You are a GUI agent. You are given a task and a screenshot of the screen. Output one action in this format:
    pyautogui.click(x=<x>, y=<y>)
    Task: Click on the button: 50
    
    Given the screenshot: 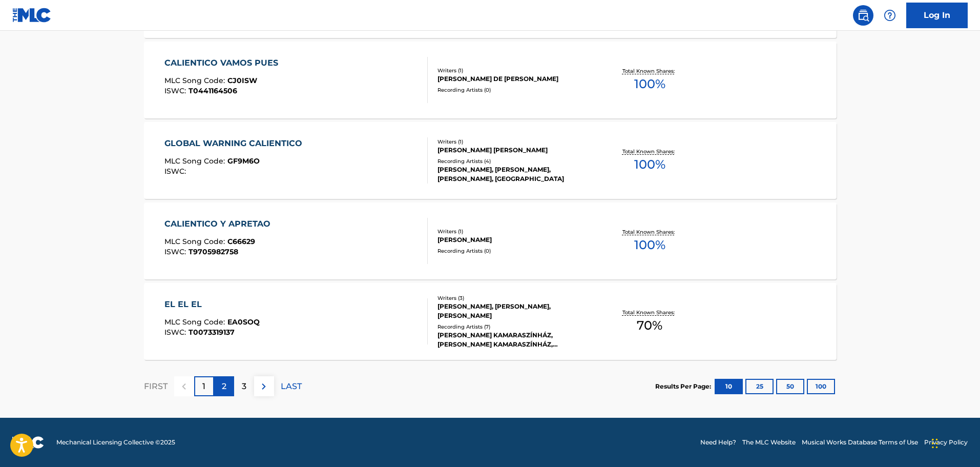 What is the action you would take?
    pyautogui.click(x=790, y=387)
    